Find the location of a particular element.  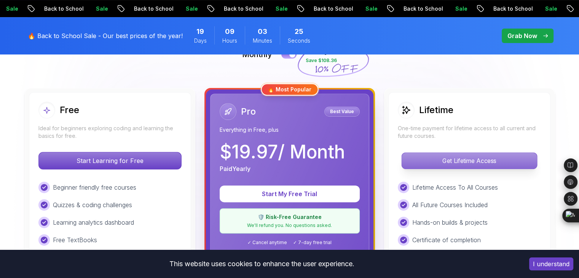

p: 🔥 Back to School Sale - Our best prices of the year! is located at coordinates (105, 36).